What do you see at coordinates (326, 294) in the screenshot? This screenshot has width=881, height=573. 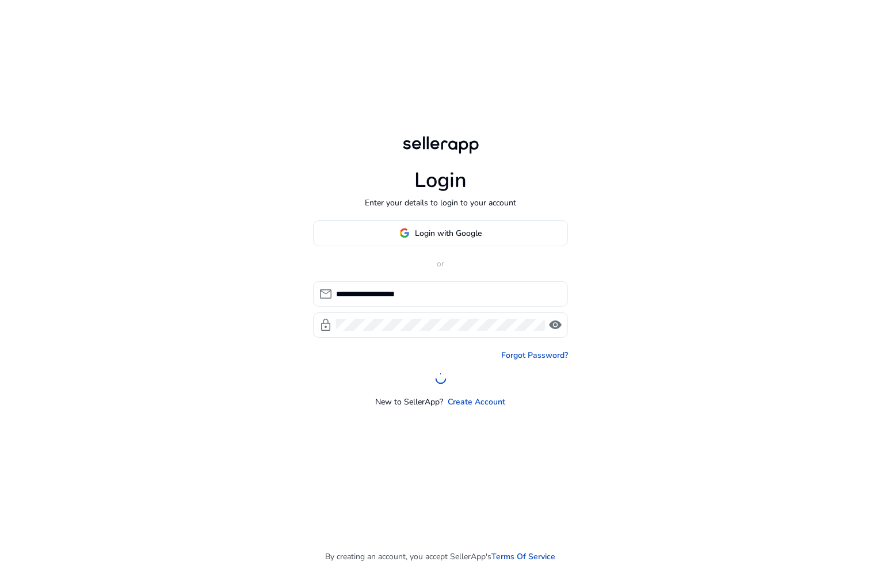 I see `span: mail` at bounding box center [326, 294].